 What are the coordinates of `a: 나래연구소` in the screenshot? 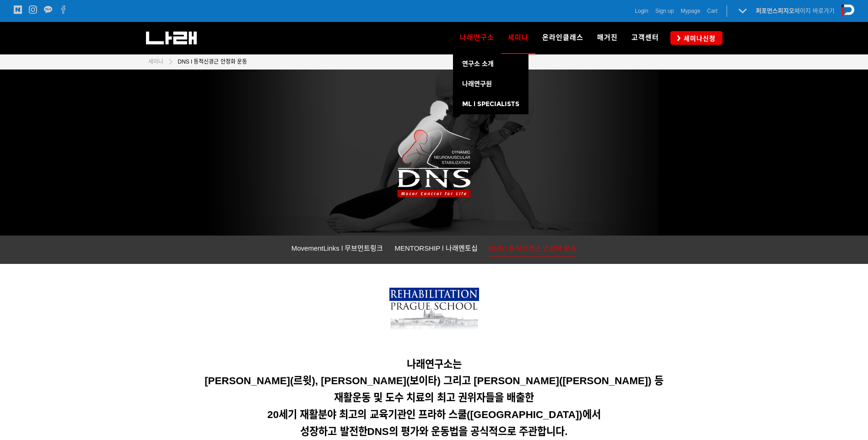 It's located at (477, 38).